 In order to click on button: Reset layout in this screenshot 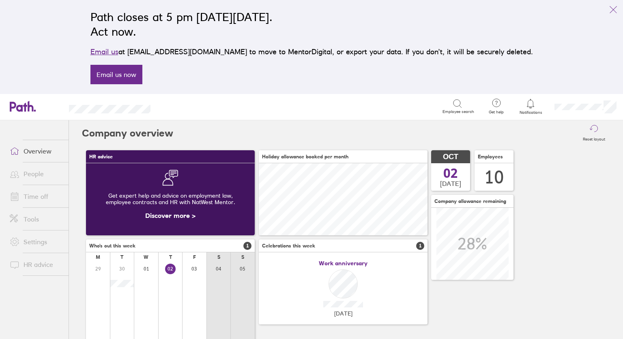, I will do `click(594, 133)`.